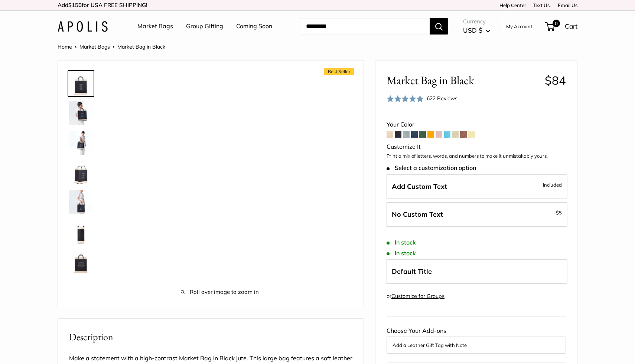  What do you see at coordinates (473, 30) in the screenshot?
I see `span: USD $` at bounding box center [473, 30].